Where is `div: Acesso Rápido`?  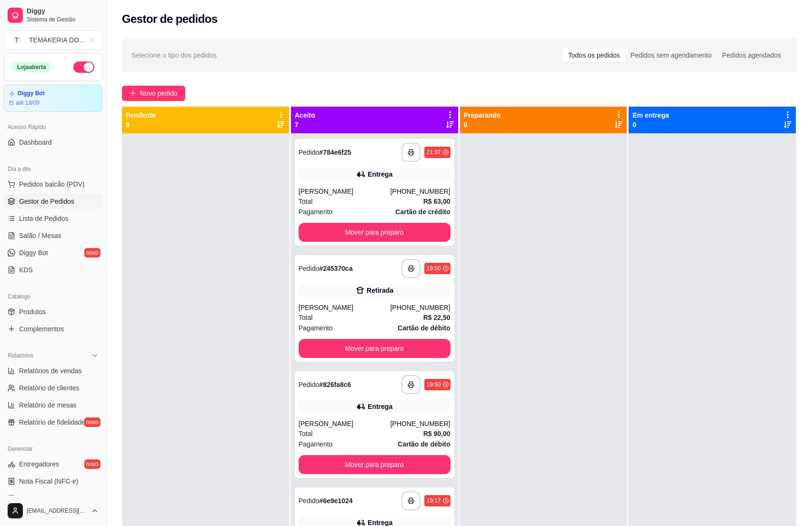 div: Acesso Rápido is located at coordinates (53, 127).